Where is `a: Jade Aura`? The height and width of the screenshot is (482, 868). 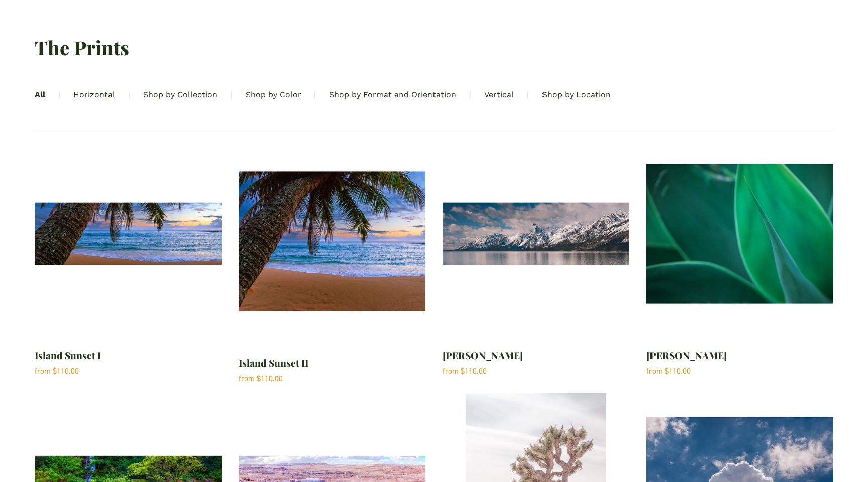
a: Jade Aura is located at coordinates (740, 258).